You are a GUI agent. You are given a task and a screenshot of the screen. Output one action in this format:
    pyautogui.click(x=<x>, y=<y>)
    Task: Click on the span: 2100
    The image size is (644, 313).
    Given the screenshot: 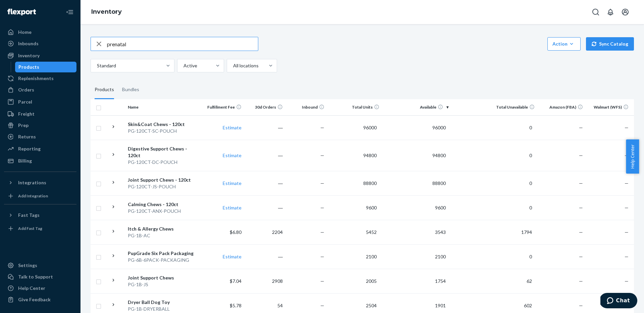 What is the action you would take?
    pyautogui.click(x=371, y=256)
    